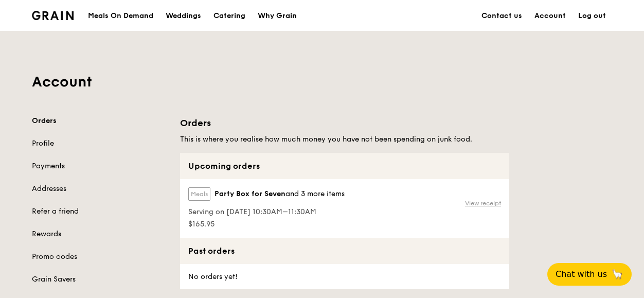  Describe the element at coordinates (483, 203) in the screenshot. I see `a: View receipt` at that location.